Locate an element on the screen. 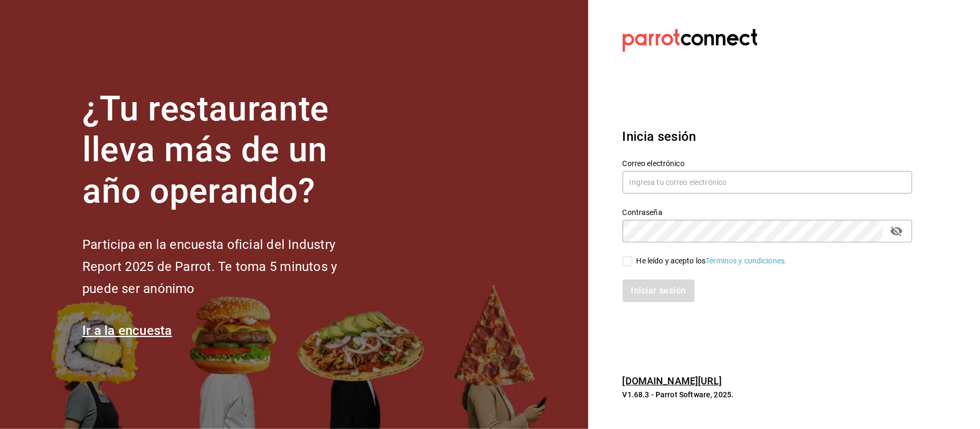 The height and width of the screenshot is (429, 980). button: passwordField is located at coordinates (897, 231).